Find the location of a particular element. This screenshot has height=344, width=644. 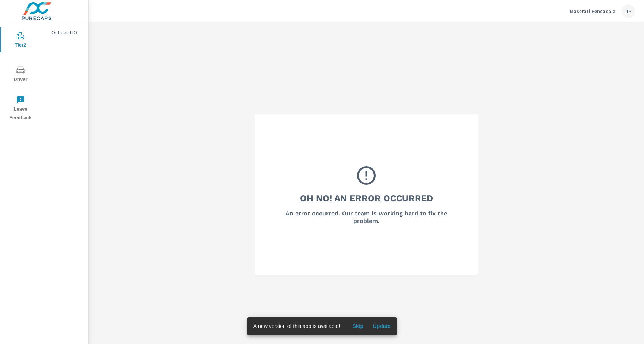

span: Driver is located at coordinates (20, 75).